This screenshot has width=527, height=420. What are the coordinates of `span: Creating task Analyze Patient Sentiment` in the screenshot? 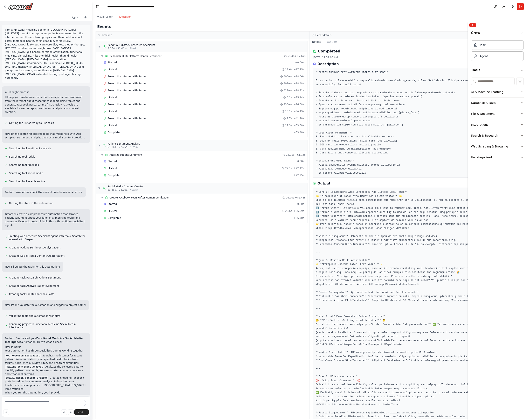 It's located at (34, 286).